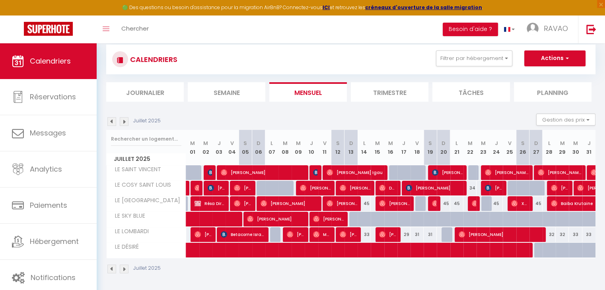 The height and width of the screenshot is (290, 605). Describe the element at coordinates (390, 148) in the screenshot. I see `th: 16` at that location.